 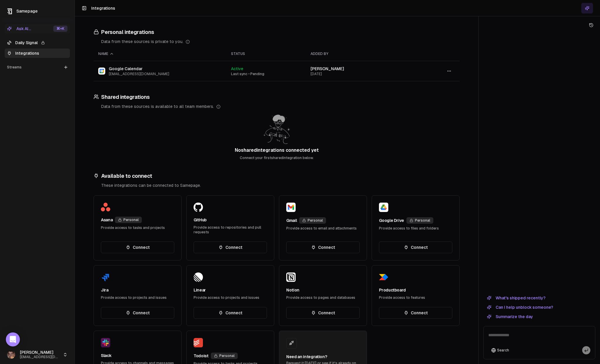 I want to click on div: Last sync • Pending, so click(x=266, y=74).